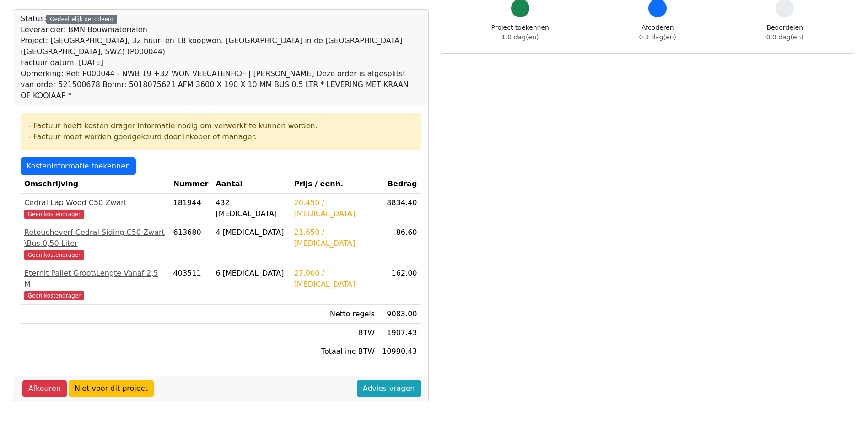 The height and width of the screenshot is (423, 868). I want to click on td: Netto regels, so click(334, 314).